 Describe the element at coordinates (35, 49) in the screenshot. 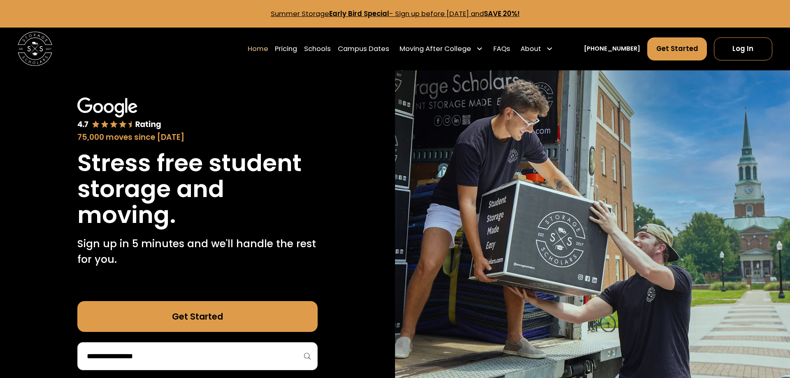

I see `a: home` at that location.